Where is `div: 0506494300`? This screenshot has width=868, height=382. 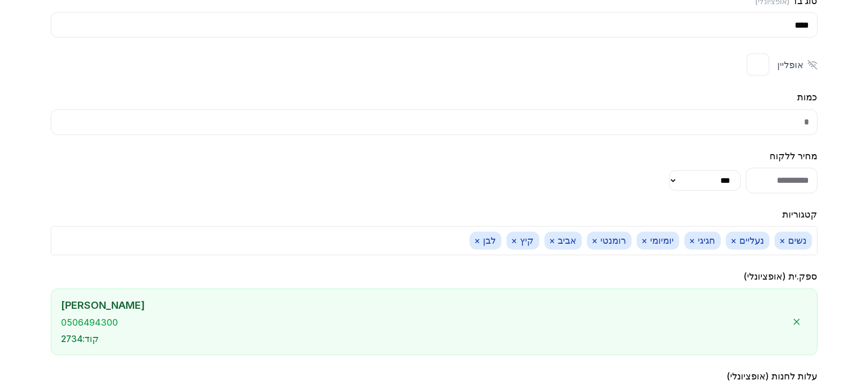 div: 0506494300 is located at coordinates (424, 323).